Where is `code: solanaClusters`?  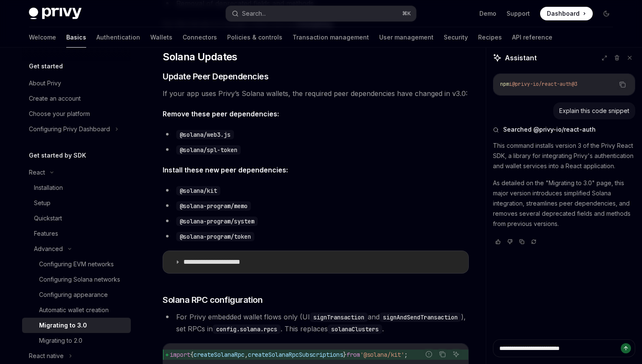
code: solanaClusters is located at coordinates (355, 329).